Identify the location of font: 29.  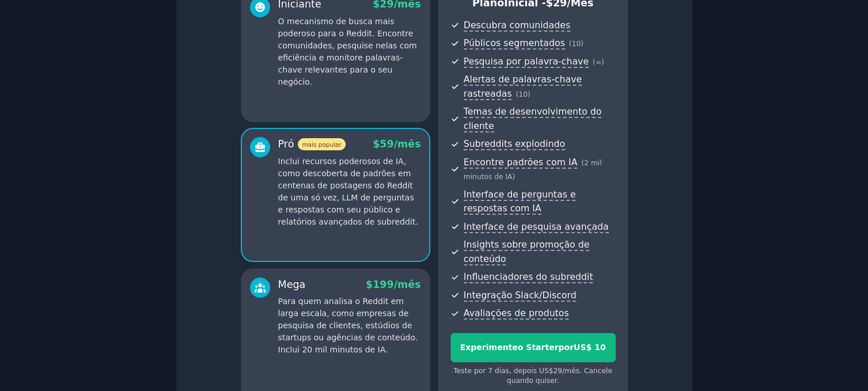
(557, 370).